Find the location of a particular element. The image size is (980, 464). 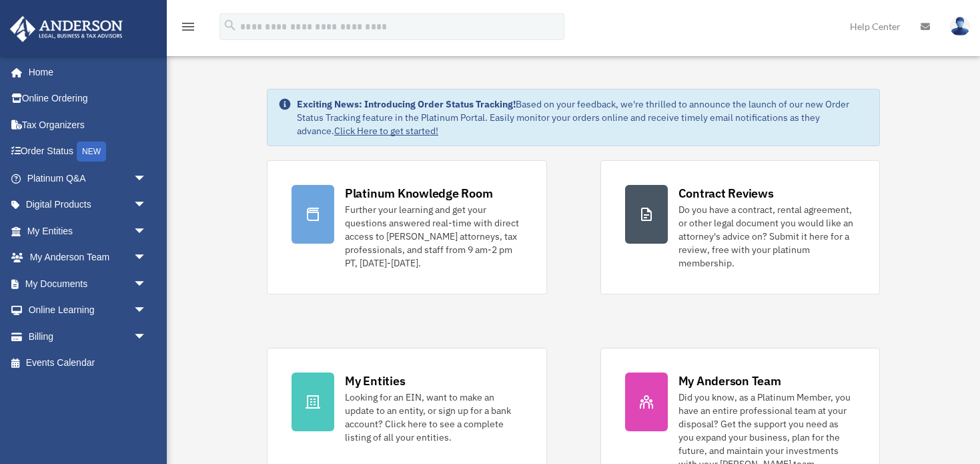

div: My Anderson Team is located at coordinates (730, 380).